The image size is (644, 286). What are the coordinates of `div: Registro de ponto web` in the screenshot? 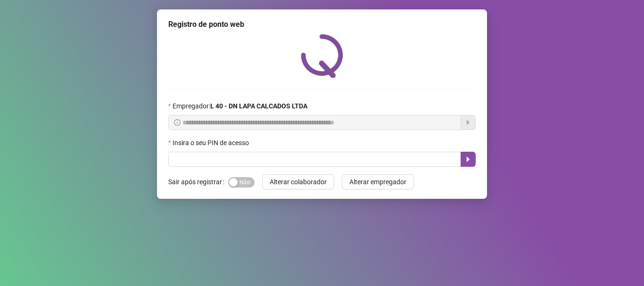 It's located at (322, 25).